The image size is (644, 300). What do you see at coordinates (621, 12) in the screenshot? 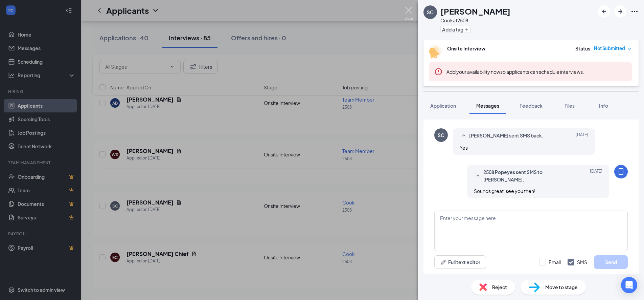
I see `button: ArrowRight` at bounding box center [621, 12].